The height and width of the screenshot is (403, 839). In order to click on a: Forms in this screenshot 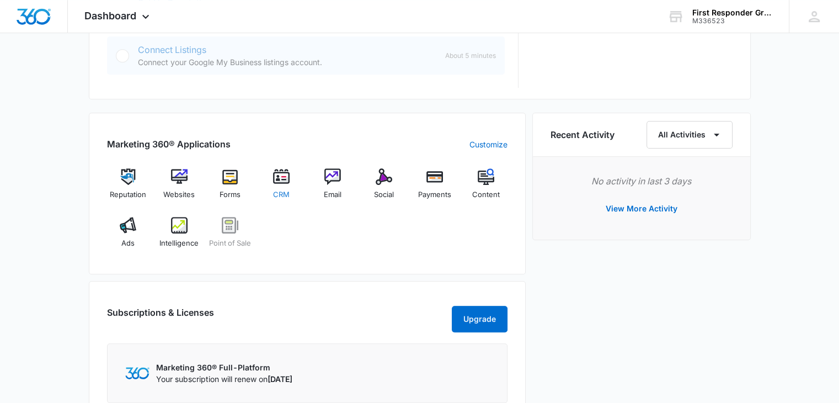, I will do `click(230, 188)`.